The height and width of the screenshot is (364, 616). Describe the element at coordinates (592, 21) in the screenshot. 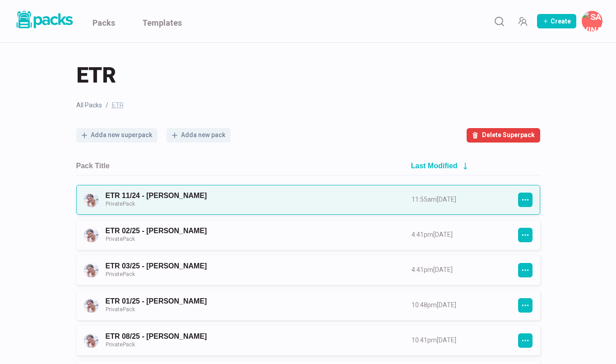

I see `button: Savina Tilmann` at that location.